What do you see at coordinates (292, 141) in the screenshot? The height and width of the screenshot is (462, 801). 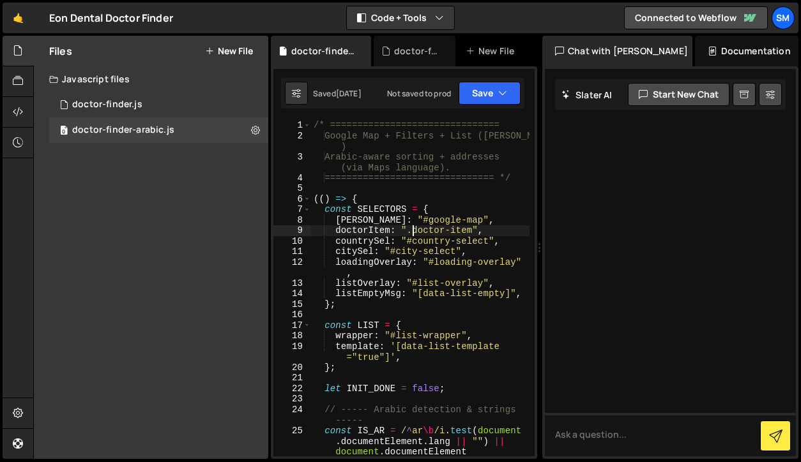 I see `div: 2` at bounding box center [292, 141].